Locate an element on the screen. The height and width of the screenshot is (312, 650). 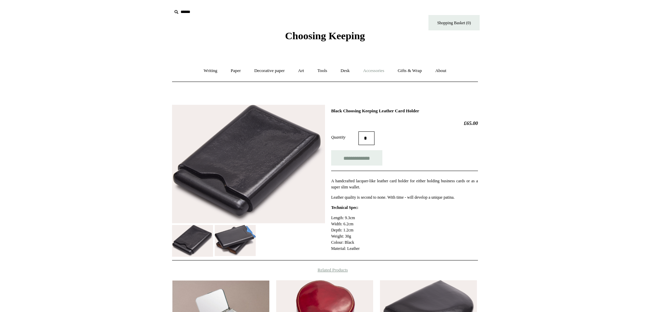
p: Length: 9.3cm Width: 6.2cm Depth: 1.2cm Weight: 30g Colour: Black Material: Leather is located at coordinates (404, 233).